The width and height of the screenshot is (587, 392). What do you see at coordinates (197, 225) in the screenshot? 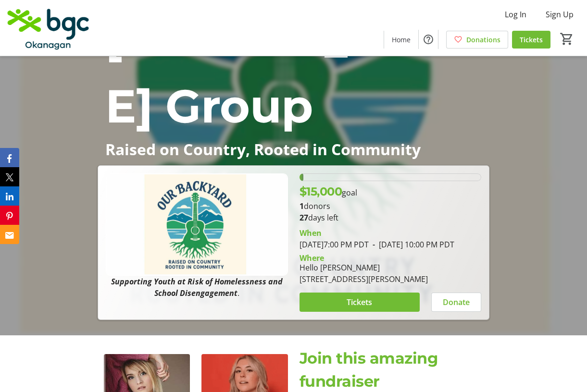
I see `img: Campaign CTA Media Photo` at bounding box center [197, 225].